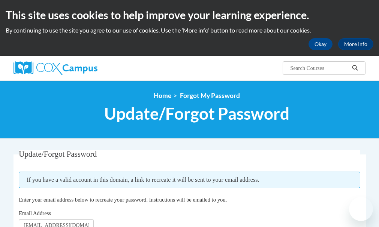 Image resolution: width=379 pixels, height=227 pixels. I want to click on button: Search, so click(355, 68).